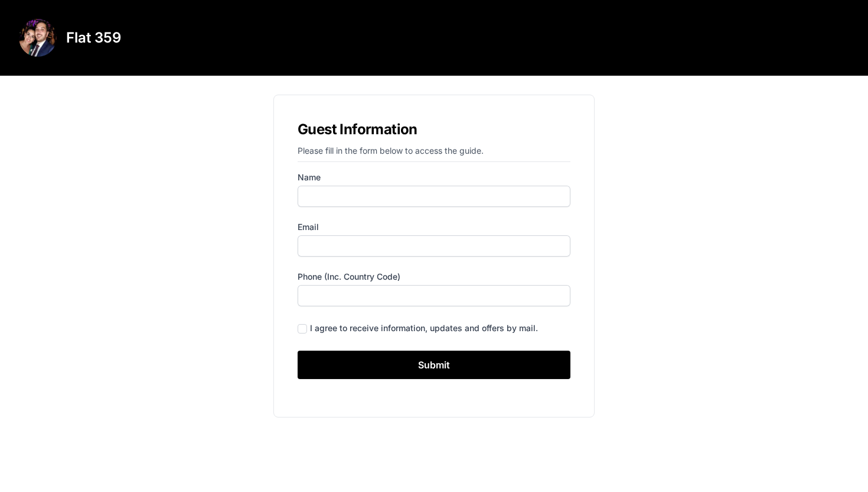  What do you see at coordinates (70, 38) in the screenshot?
I see `a: Flat 359` at bounding box center [70, 38].